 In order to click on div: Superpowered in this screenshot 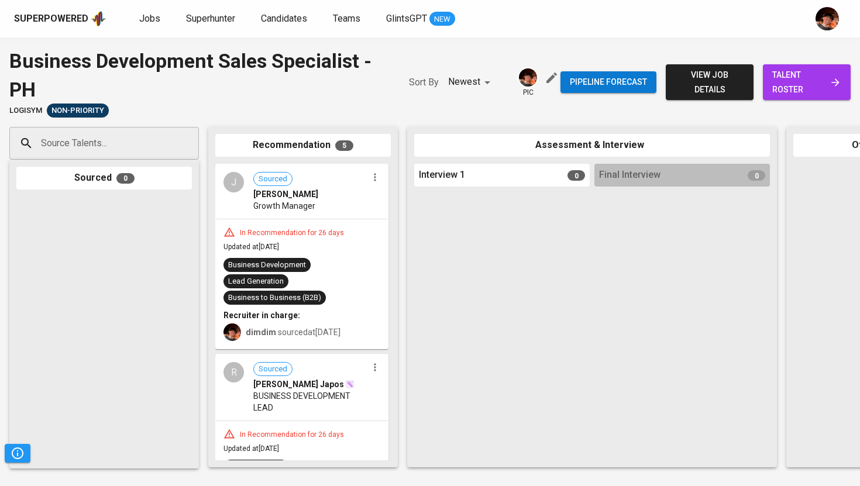, I will do `click(51, 19)`.